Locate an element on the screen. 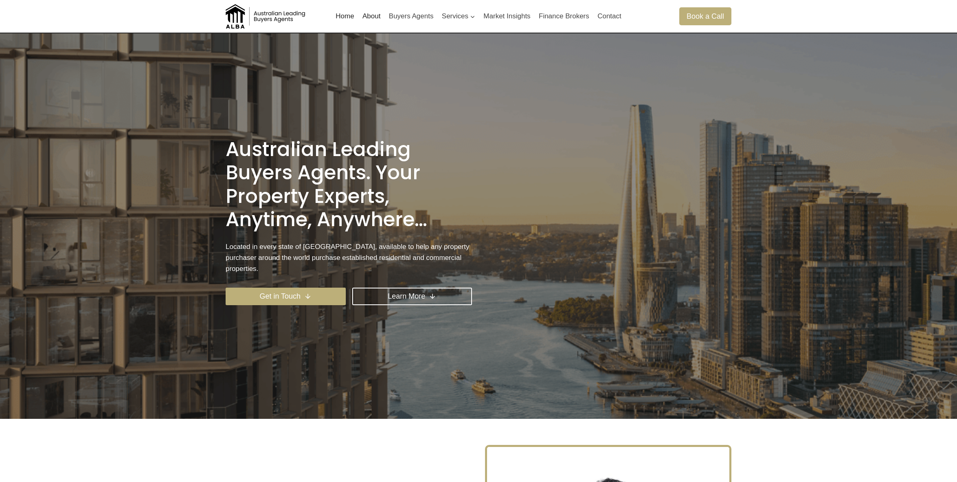 The width and height of the screenshot is (957, 482). a: Get in Touch is located at coordinates (286, 296).